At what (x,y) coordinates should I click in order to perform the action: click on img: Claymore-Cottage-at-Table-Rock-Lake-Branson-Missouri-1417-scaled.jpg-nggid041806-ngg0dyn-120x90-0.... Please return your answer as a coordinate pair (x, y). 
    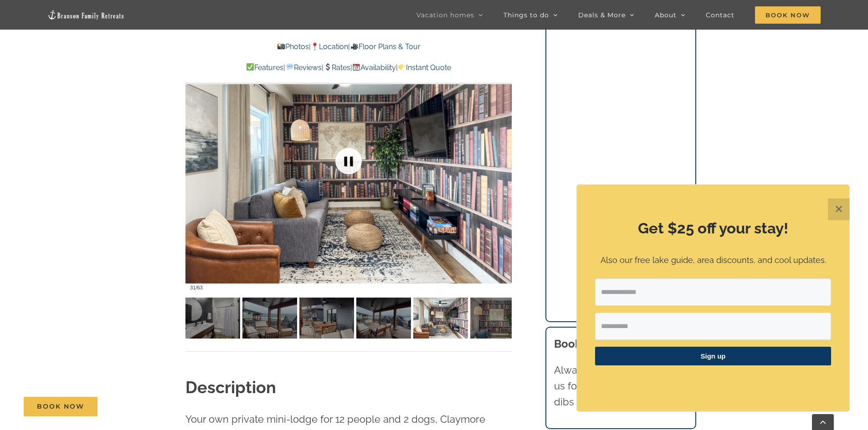
    Looking at the image, I should click on (498, 318).